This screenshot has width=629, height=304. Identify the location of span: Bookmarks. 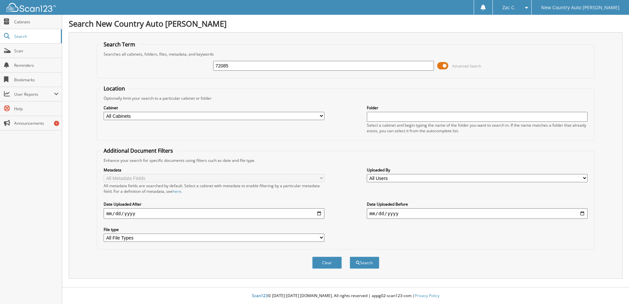
(36, 80).